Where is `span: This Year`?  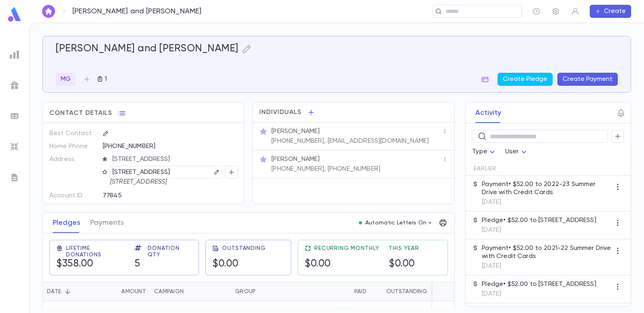 span: This Year is located at coordinates (404, 248).